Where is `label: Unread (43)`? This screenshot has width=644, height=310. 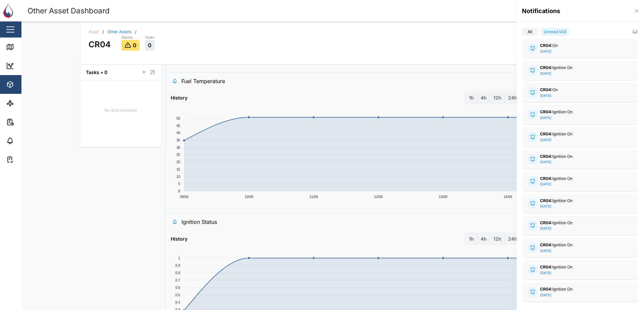
label: Unread (43) is located at coordinates (555, 32).